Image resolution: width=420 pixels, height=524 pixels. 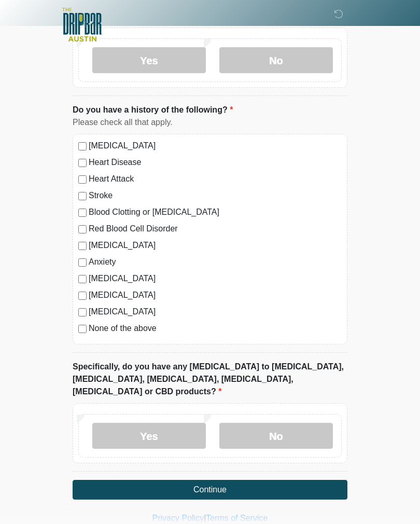 I want to click on a: Terms of Service, so click(x=237, y=518).